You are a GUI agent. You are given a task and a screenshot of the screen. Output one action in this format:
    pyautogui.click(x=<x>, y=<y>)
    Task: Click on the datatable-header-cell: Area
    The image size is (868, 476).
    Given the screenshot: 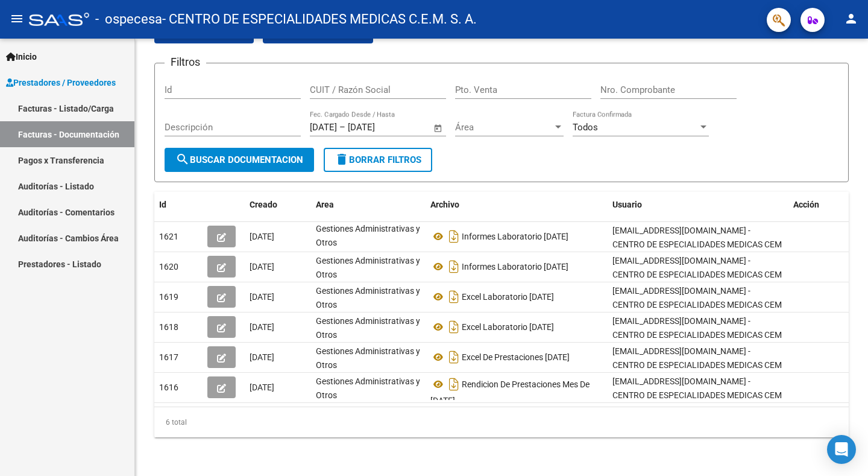 What is the action you would take?
    pyautogui.click(x=368, y=204)
    